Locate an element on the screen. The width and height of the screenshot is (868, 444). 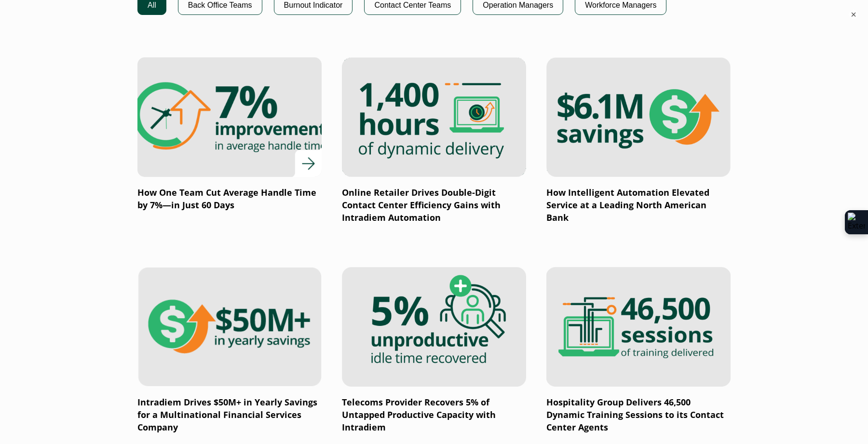
p: Telecoms Provider Recovers 5% of Untapped Productive Capacity with Intradiem is located at coordinates (434, 416).